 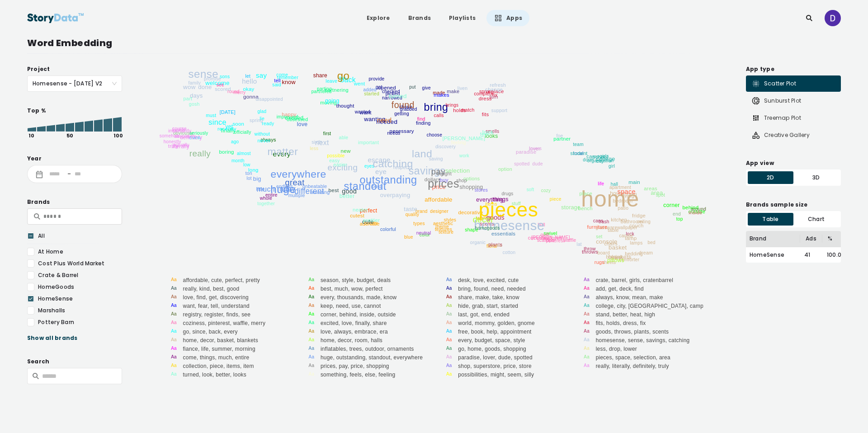 I want to click on div: Search, so click(x=74, y=362).